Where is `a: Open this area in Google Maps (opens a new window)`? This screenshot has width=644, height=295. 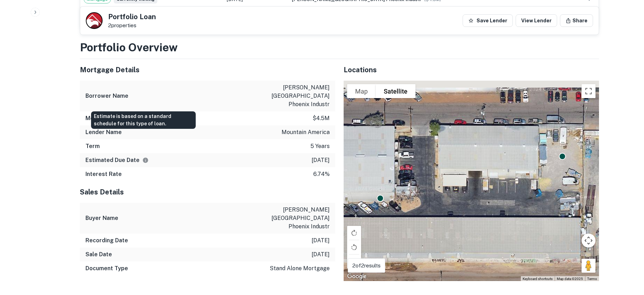 a: Open this area in Google Maps (opens a new window) is located at coordinates (357, 277).